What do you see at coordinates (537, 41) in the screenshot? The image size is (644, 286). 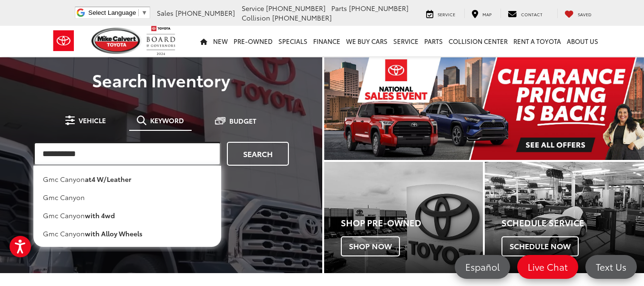 I see `a: Rent a Toyota` at bounding box center [537, 41].